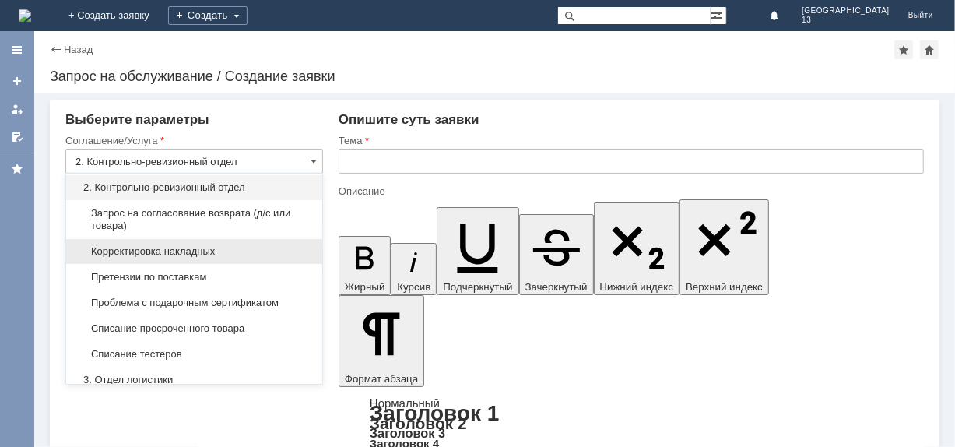  Describe the element at coordinates (194, 328) in the screenshot. I see `span: Списание просроченного товара` at that location.